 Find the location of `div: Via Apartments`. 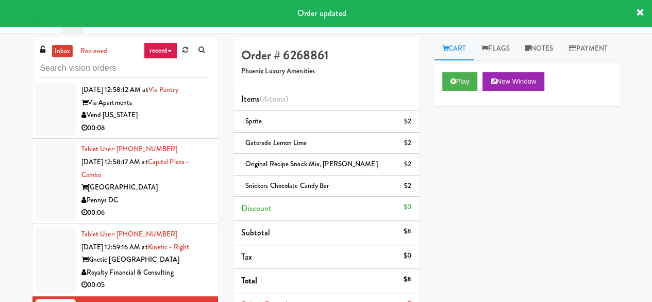

div: Via Apartments is located at coordinates (146, 103).